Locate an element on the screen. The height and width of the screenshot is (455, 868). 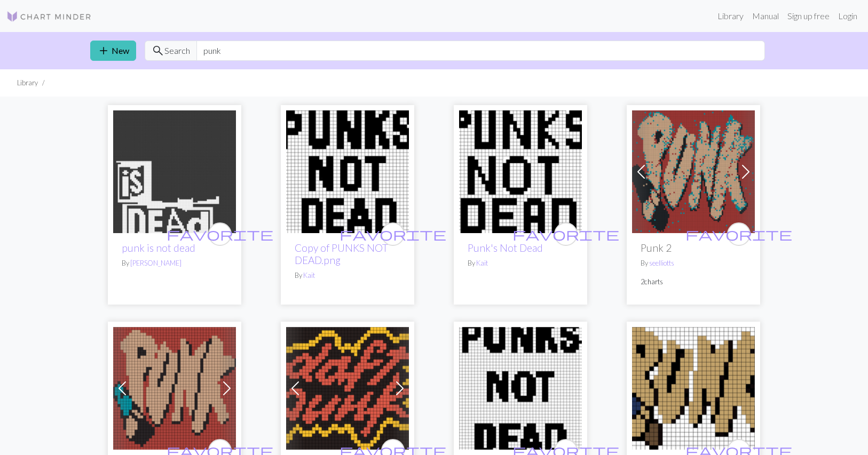
span: search is located at coordinates (158, 51).